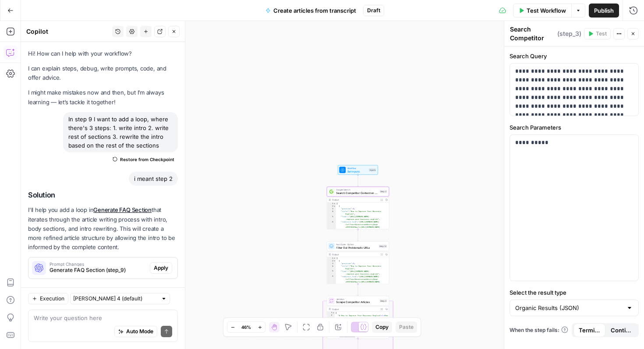  I want to click on label: Search Parameters, so click(574, 128).